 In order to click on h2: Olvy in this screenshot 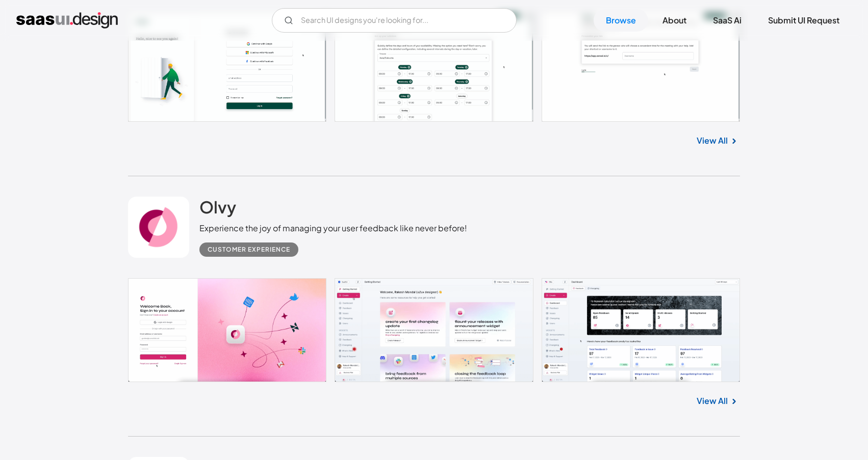, I will do `click(218, 207)`.